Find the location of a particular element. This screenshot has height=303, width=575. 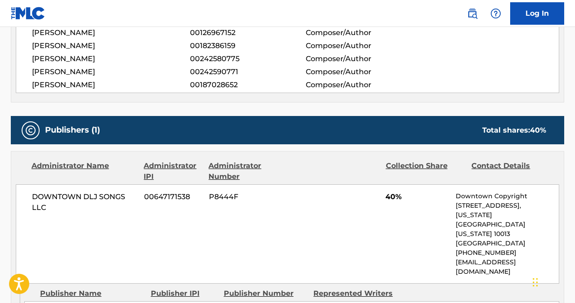

a: Public Search is located at coordinates (472, 13).